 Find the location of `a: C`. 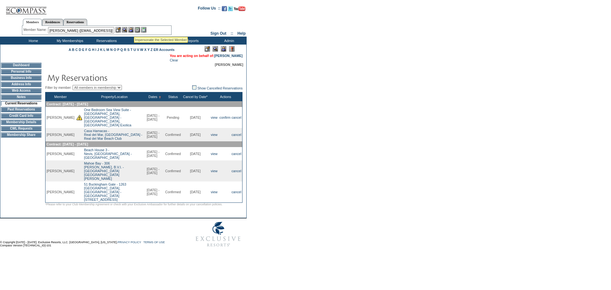

a: C is located at coordinates (77, 50).